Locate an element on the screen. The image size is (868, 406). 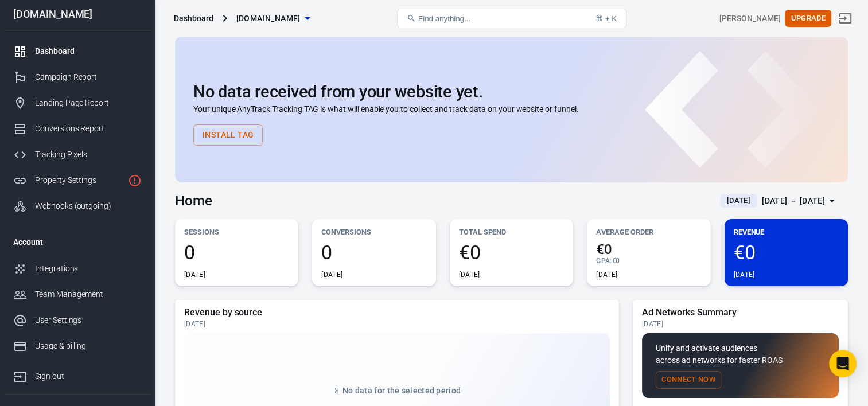
div: Usage & billing is located at coordinates (88, 346).